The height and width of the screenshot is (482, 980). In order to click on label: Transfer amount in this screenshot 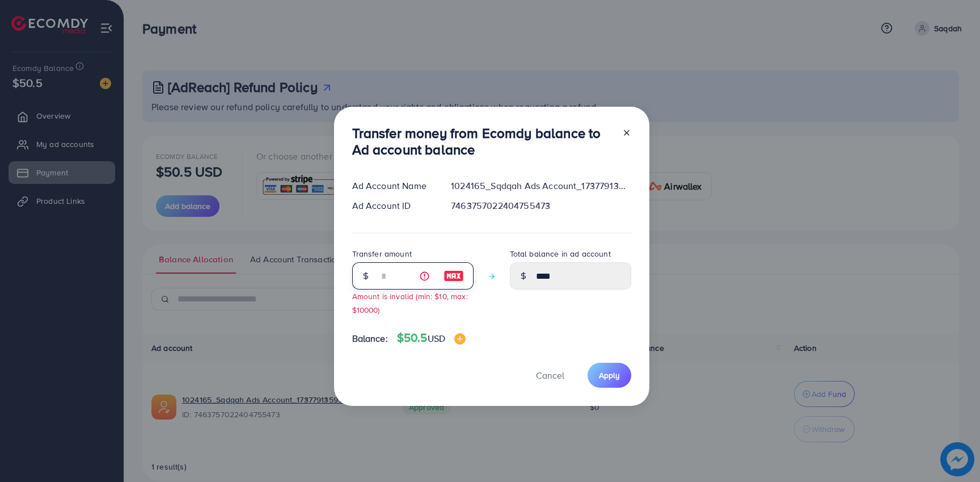, I will do `click(382, 254)`.